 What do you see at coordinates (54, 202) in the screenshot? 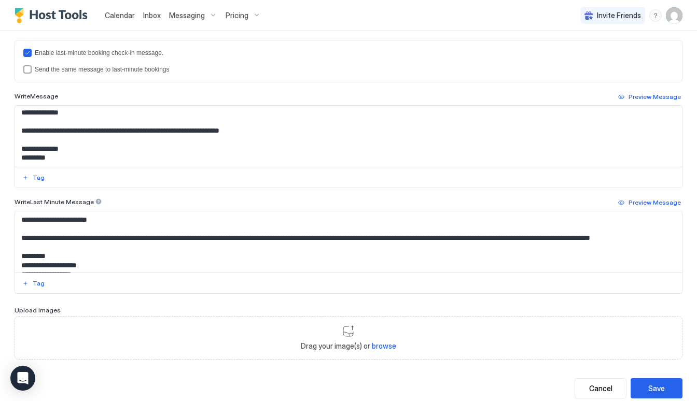
I see `span: Write Last Minute Message` at bounding box center [54, 202].